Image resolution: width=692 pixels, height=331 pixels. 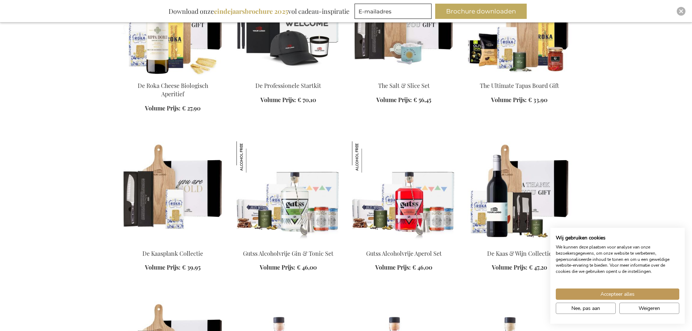 I want to click on a: Gutss Alcoholvrije Gin & Tonic Set, so click(x=288, y=253).